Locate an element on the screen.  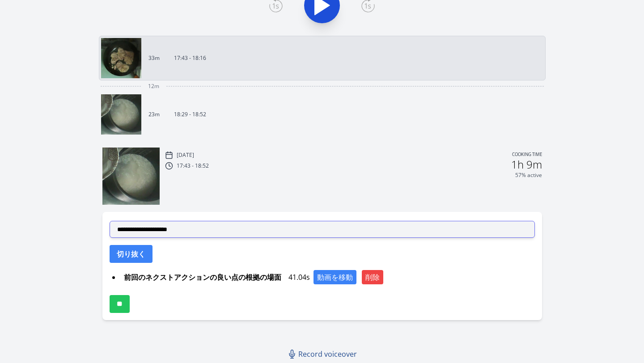
span: 12m is located at coordinates (153, 86).